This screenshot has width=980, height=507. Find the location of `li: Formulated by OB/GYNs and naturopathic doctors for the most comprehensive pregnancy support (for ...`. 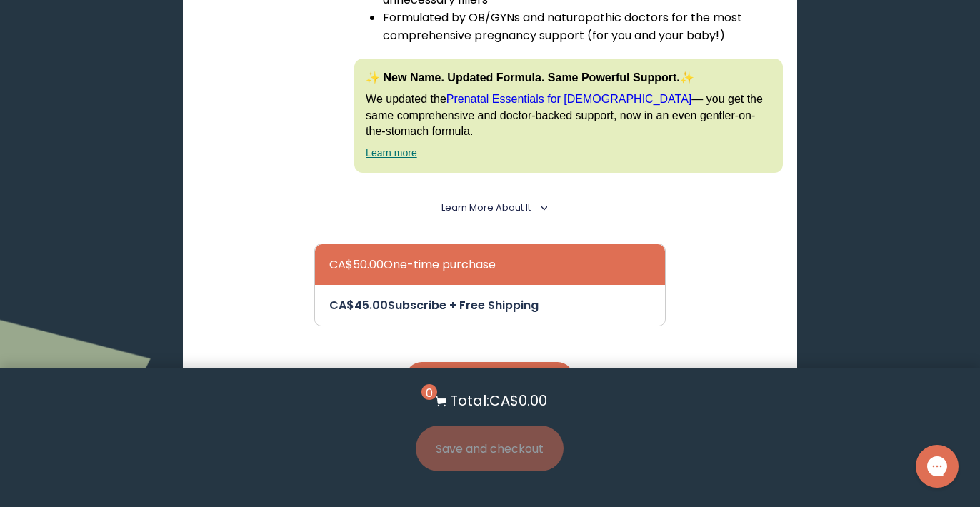

li: Formulated by OB/GYNs and naturopathic doctors for the most comprehensive pregnancy support (for ... is located at coordinates (583, 26).